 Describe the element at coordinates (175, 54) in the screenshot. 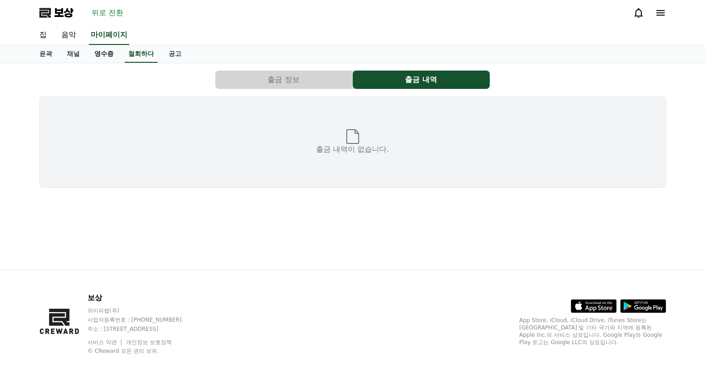

I see `font: 공고` at that location.